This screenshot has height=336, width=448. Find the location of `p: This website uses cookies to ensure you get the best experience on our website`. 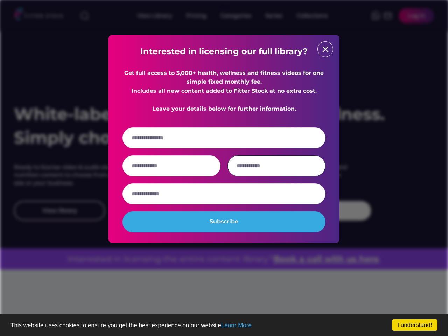

p: This website uses cookies to ensure you get the best experience on our website is located at coordinates (224, 325).